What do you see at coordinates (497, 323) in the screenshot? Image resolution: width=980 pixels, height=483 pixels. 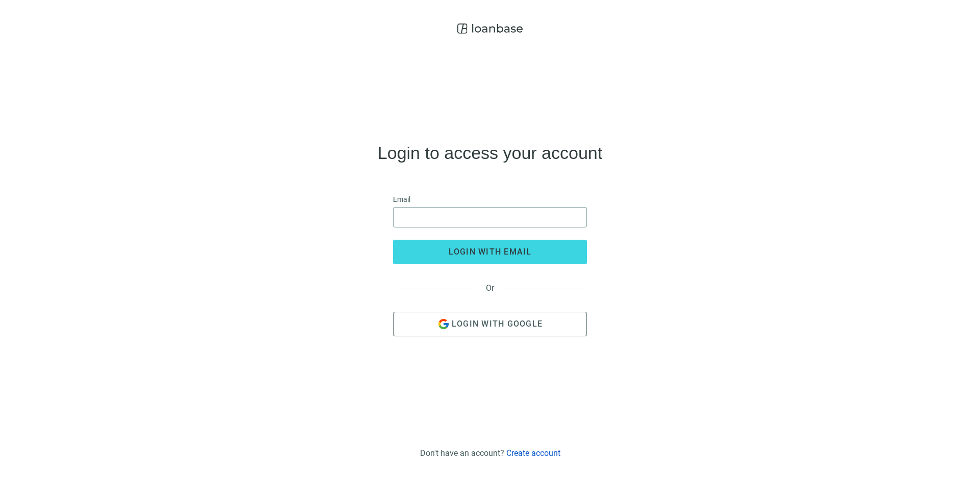 I see `span: Login with Google` at bounding box center [497, 323].